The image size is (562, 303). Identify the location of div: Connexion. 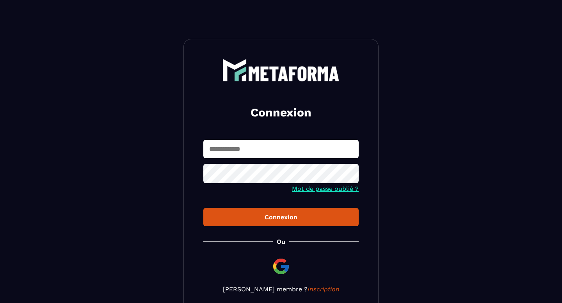
(281, 217).